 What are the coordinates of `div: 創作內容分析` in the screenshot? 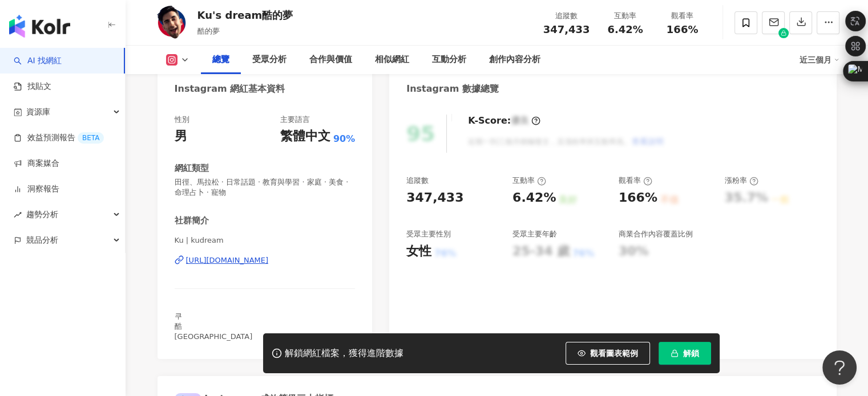 It's located at (515, 60).